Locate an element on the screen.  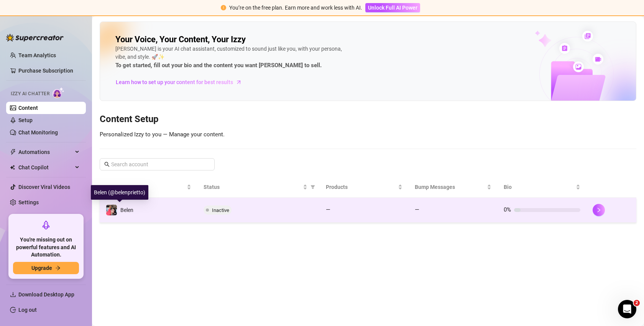
span: Inactive is located at coordinates (220, 210).